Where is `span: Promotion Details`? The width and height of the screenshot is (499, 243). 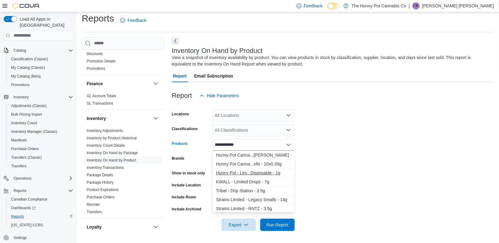 span: Promotion Details is located at coordinates (101, 61).